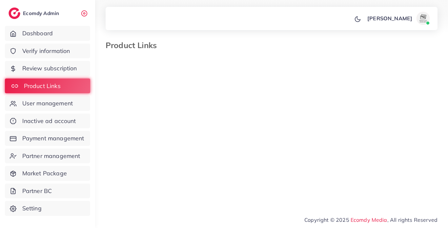 The width and height of the screenshot is (448, 228). What do you see at coordinates (134, 45) in the screenshot?
I see `h3: Product Links` at bounding box center [134, 45].